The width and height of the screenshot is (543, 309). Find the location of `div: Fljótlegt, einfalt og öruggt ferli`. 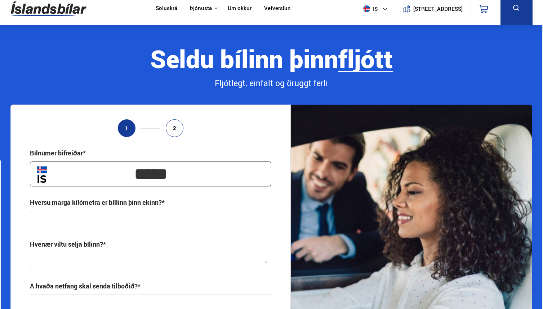

div: Fljótlegt, einfalt og öruggt ferli is located at coordinates (271, 83).